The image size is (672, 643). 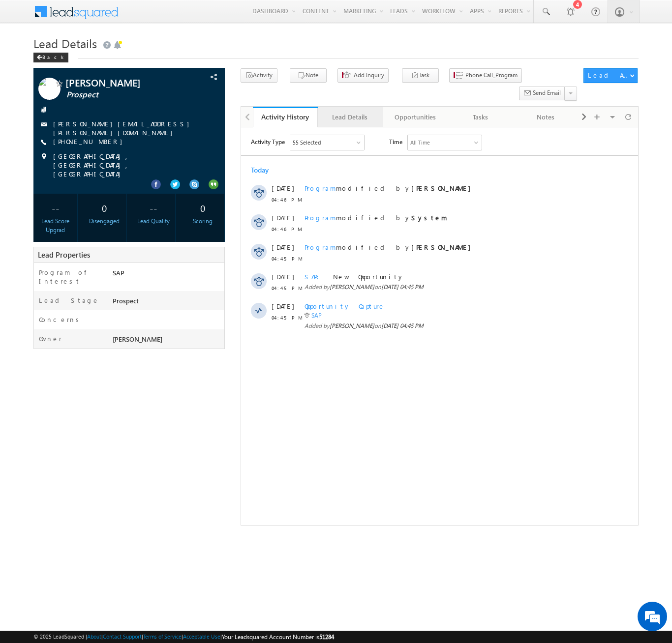 What do you see at coordinates (126, 95) in the screenshot?
I see `span: Prospect` at bounding box center [126, 95].